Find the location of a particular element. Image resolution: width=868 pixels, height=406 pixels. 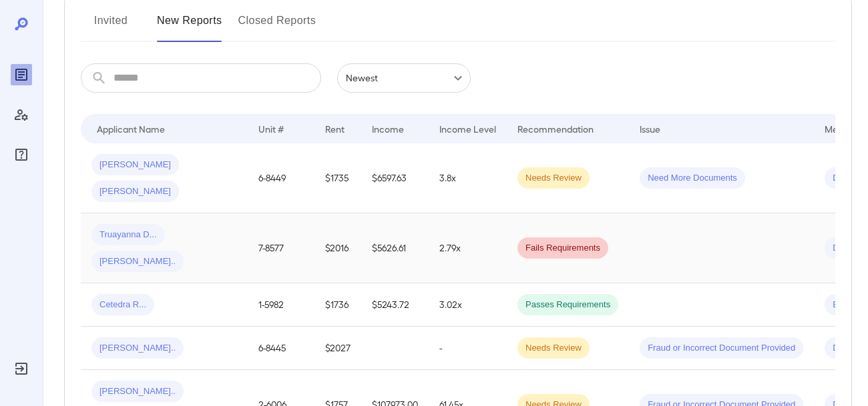

div: Applicant Name is located at coordinates (131, 129).